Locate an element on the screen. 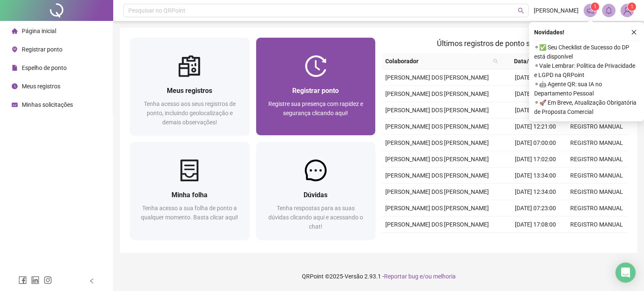  a: Registrar pontoRegistre sua presença com rapidez e segurança clicando aqui! is located at coordinates (316, 86).